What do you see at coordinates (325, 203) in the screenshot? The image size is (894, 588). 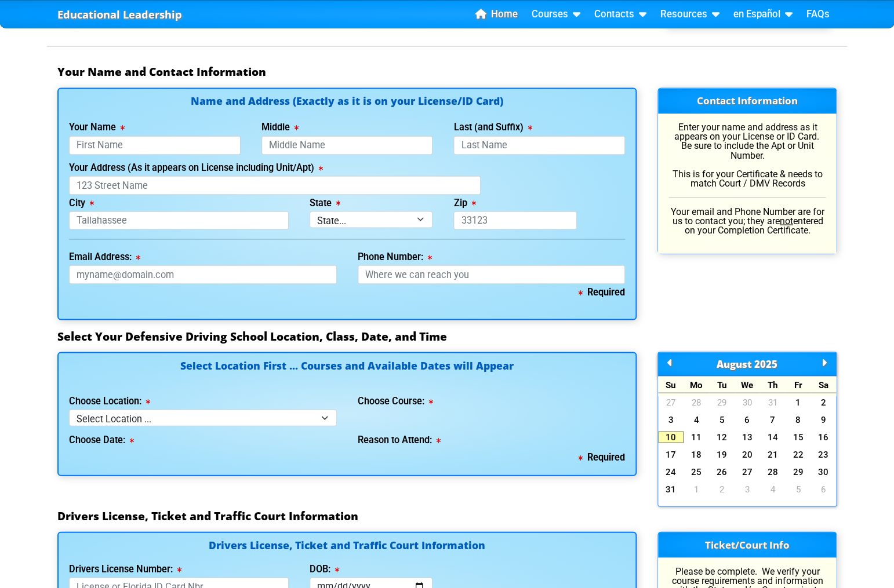 I see `label: State` at bounding box center [325, 203].